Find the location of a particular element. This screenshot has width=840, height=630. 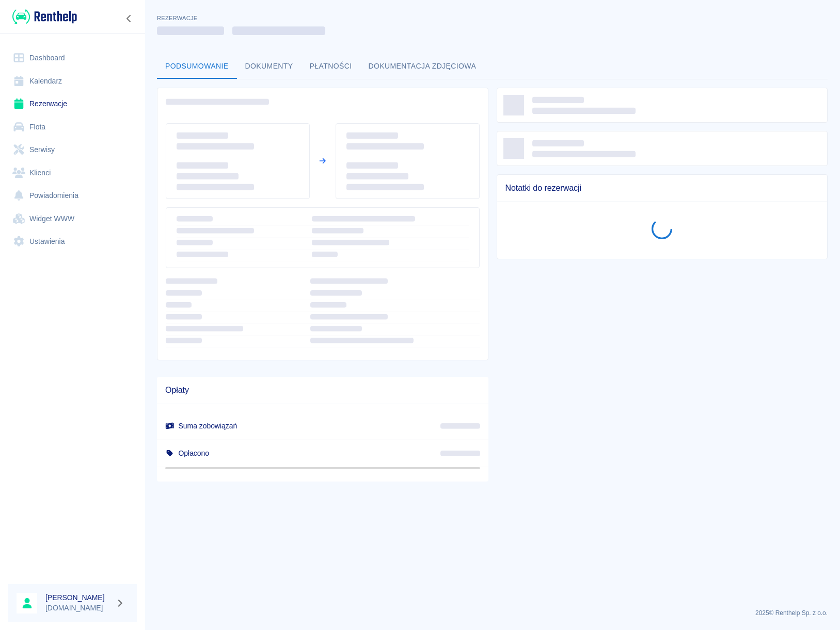

a: Dashboard is located at coordinates (72, 58).